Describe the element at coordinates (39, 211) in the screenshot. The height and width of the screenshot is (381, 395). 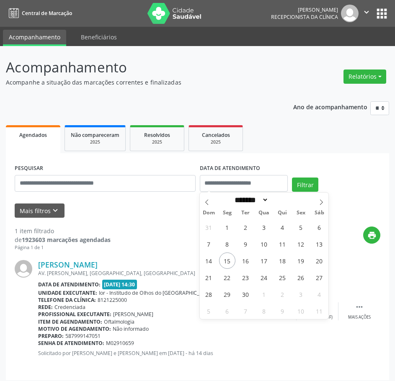
I see `button: Mais filtroskeyboard_arrow_down` at that location.